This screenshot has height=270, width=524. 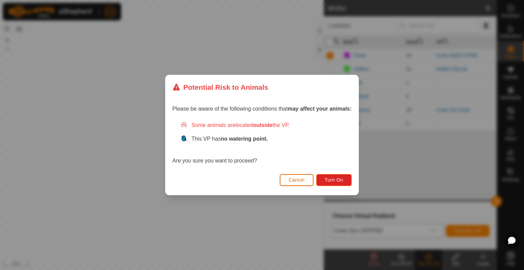 I want to click on span: Turn On, so click(x=334, y=180).